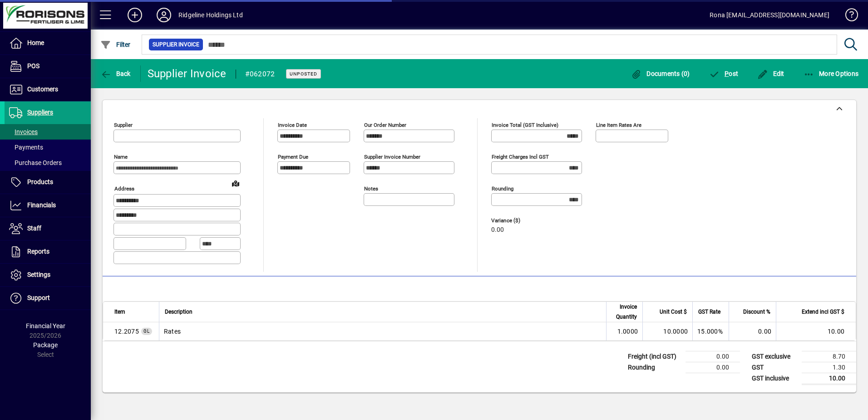 The height and width of the screenshot is (420, 868). Describe the element at coordinates (23, 132) in the screenshot. I see `span: Invoices` at that location.